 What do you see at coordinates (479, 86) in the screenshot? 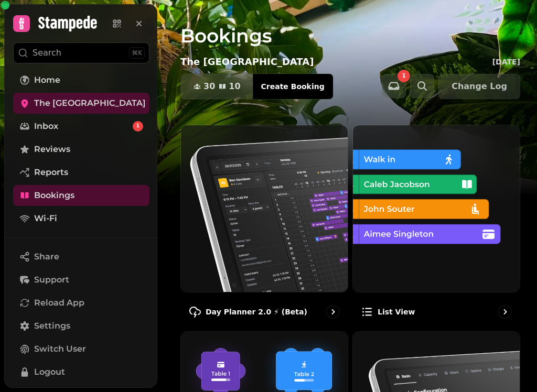
I see `span: Change Log` at bounding box center [479, 86].